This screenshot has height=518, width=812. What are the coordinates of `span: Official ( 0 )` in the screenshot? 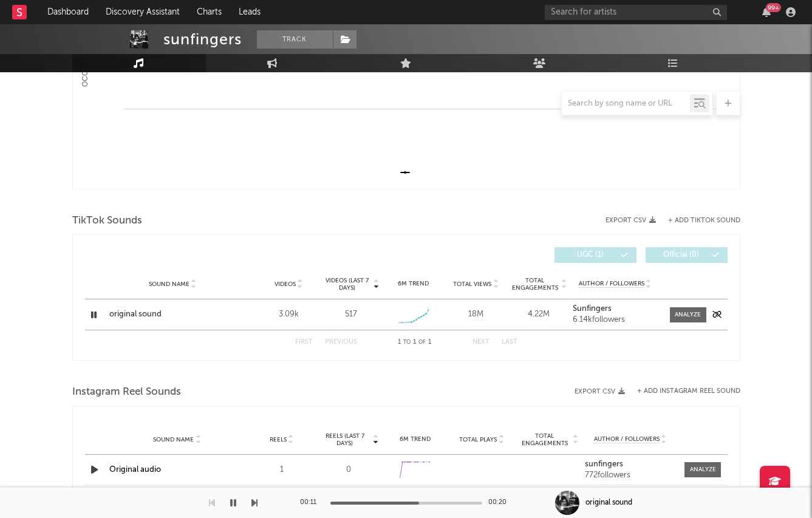 It's located at (681, 255).